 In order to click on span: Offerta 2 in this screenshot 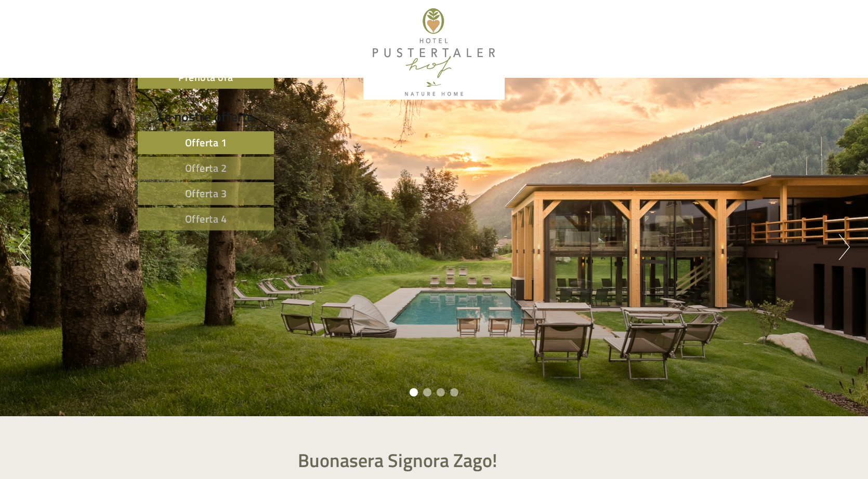, I will do `click(205, 168)`.